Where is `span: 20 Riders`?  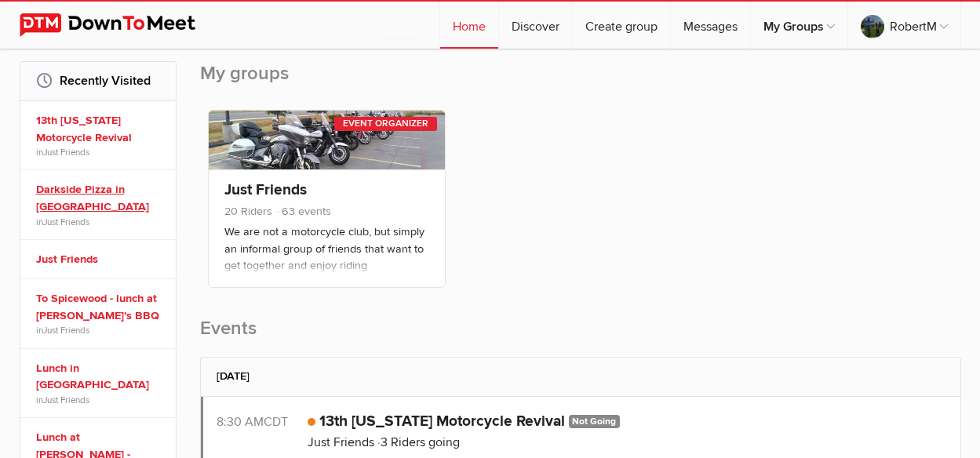 span: 20 Riders is located at coordinates (248, 211).